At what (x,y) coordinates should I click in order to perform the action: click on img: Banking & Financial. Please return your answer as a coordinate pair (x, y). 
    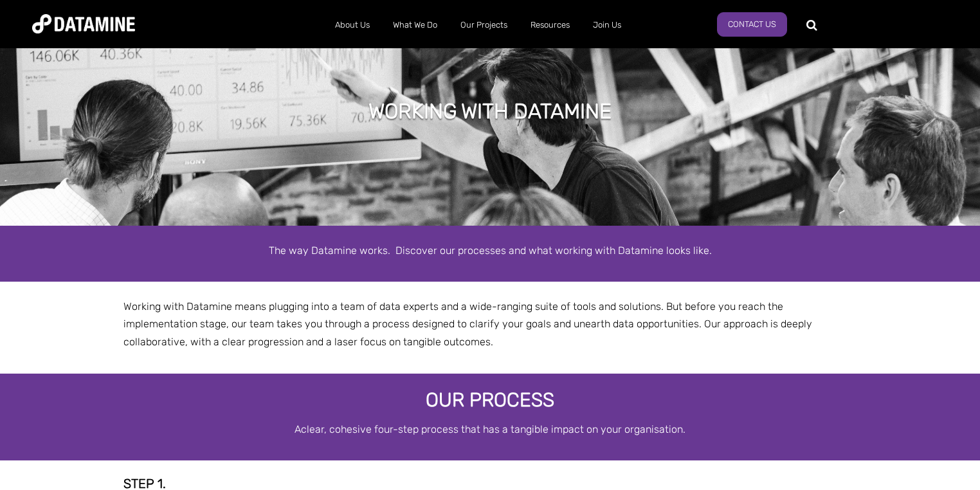
    Looking at the image, I should click on (123, 356).